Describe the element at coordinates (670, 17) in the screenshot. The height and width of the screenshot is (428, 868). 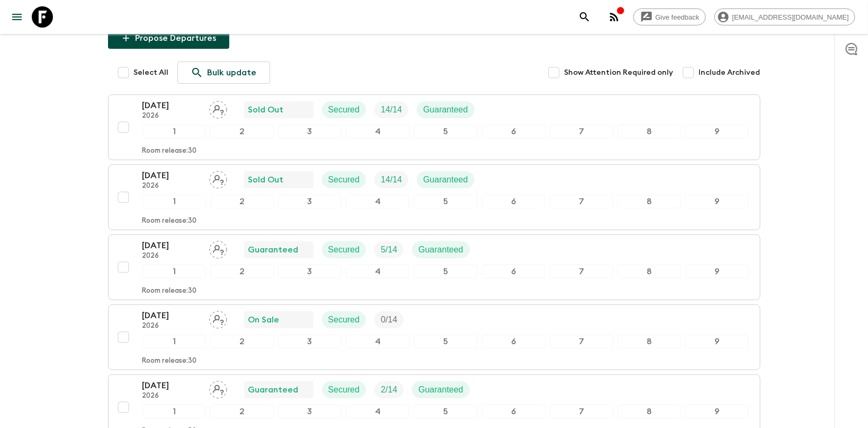
I see `a: Give feedback` at that location.